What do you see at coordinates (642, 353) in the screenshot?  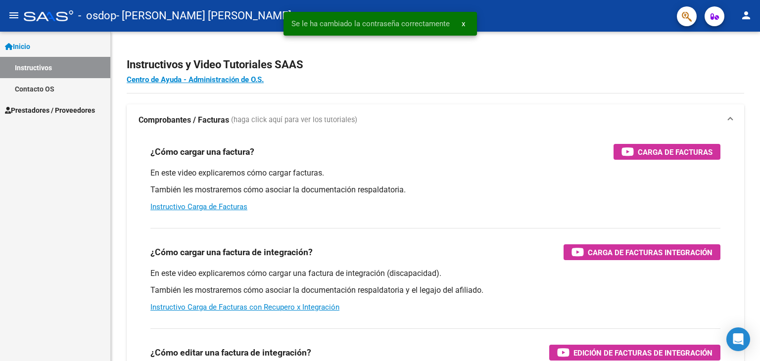 I see `span: Edición de Facturas de integración` at bounding box center [642, 353].